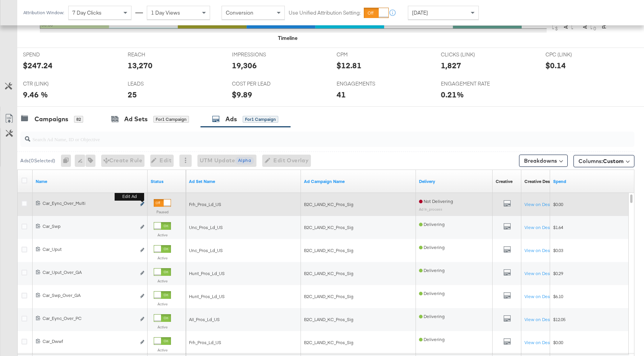 The image size is (644, 356). What do you see at coordinates (89, 226) in the screenshot?
I see `div: Car_Swp` at bounding box center [89, 226].